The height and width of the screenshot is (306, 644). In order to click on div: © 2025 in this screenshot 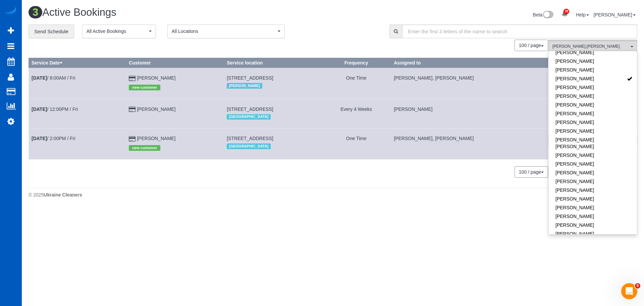, I will do `click(333, 195)`.